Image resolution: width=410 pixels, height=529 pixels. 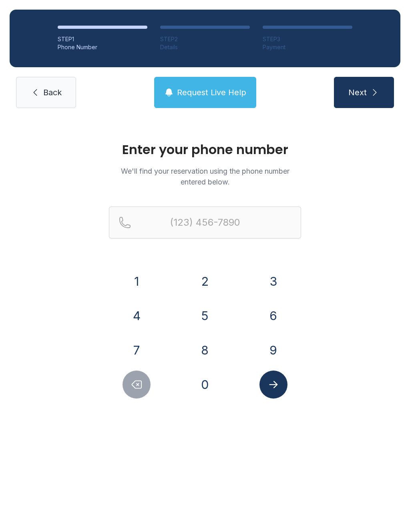 I want to click on span: Request Live Help, so click(x=211, y=92).